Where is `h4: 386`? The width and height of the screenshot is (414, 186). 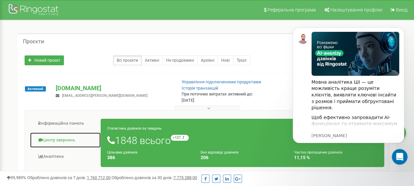 h4: 386 is located at coordinates (149, 157).